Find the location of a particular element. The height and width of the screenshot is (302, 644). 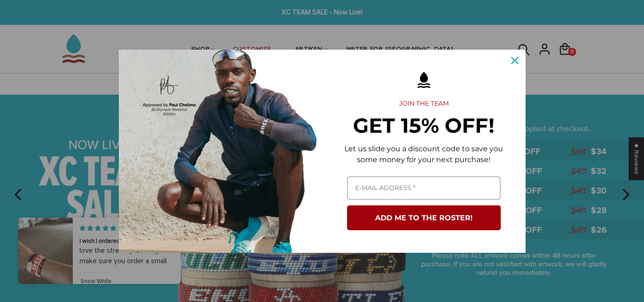

button: Close is located at coordinates (515, 61).